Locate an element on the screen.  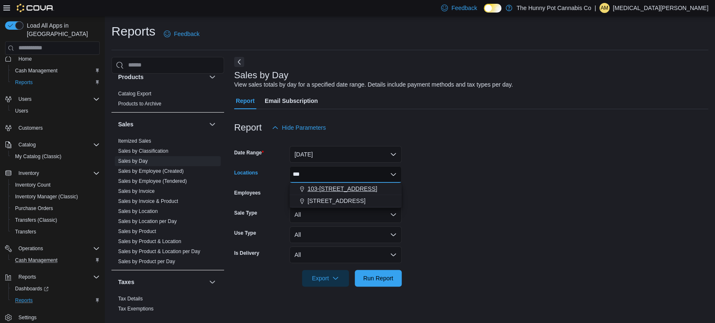
button: Operations is located at coordinates (52, 249).